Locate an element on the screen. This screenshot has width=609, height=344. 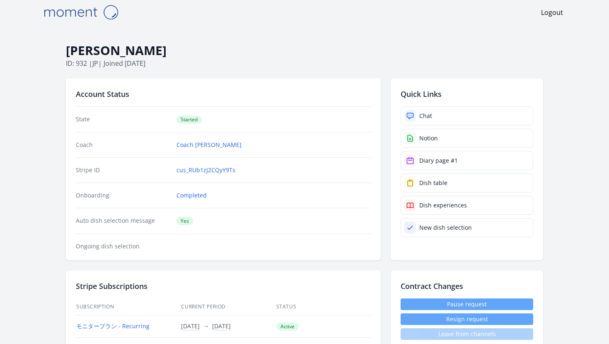
span: Active is located at coordinates (288, 327).